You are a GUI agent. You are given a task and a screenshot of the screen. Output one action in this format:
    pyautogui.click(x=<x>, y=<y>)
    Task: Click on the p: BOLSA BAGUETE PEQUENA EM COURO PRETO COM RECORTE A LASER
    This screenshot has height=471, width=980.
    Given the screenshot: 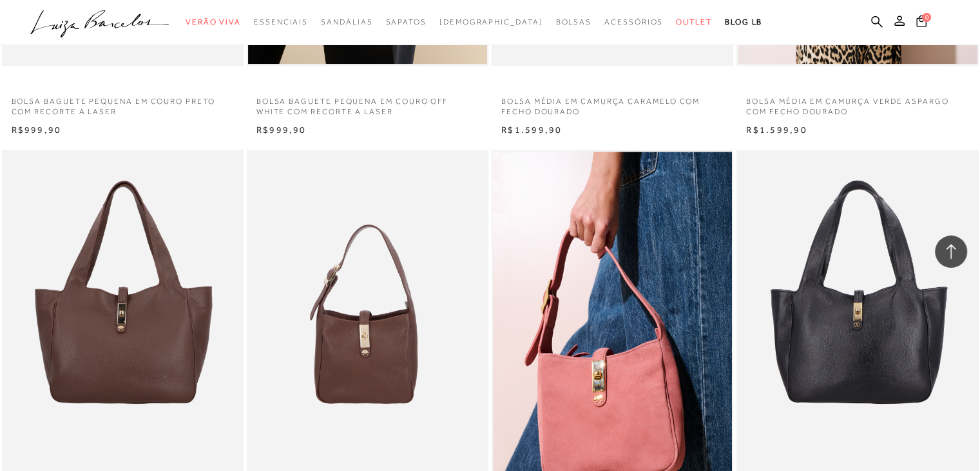 What is the action you would take?
    pyautogui.click(x=122, y=103)
    